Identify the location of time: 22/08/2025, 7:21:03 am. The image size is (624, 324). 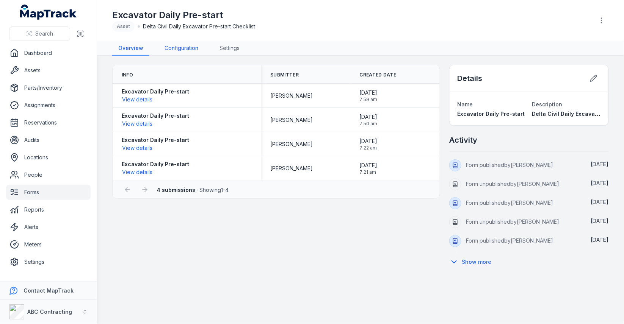
(368, 169).